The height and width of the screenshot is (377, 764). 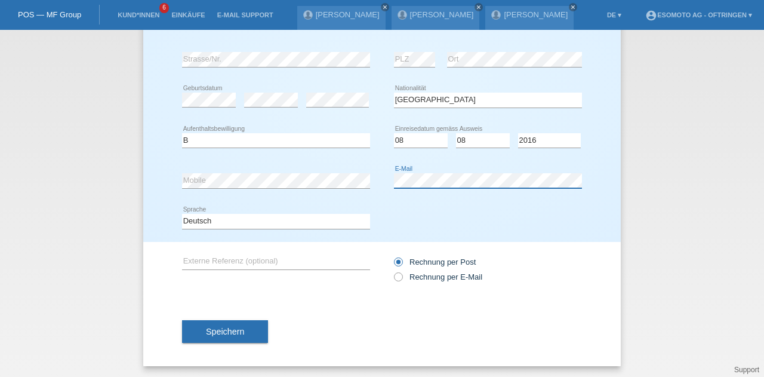 I want to click on a: Kund*innen, so click(x=138, y=15).